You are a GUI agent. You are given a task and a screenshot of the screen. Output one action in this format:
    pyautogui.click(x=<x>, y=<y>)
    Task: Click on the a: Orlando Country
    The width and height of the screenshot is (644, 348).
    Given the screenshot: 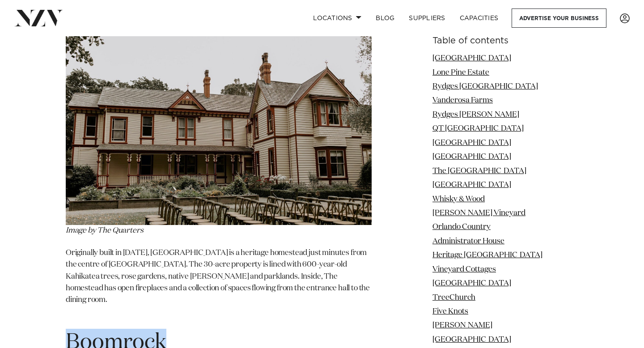 What is the action you would take?
    pyautogui.click(x=462, y=227)
    